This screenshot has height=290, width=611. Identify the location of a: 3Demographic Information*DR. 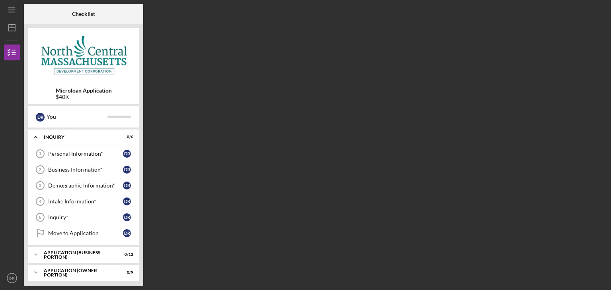
(84, 186).